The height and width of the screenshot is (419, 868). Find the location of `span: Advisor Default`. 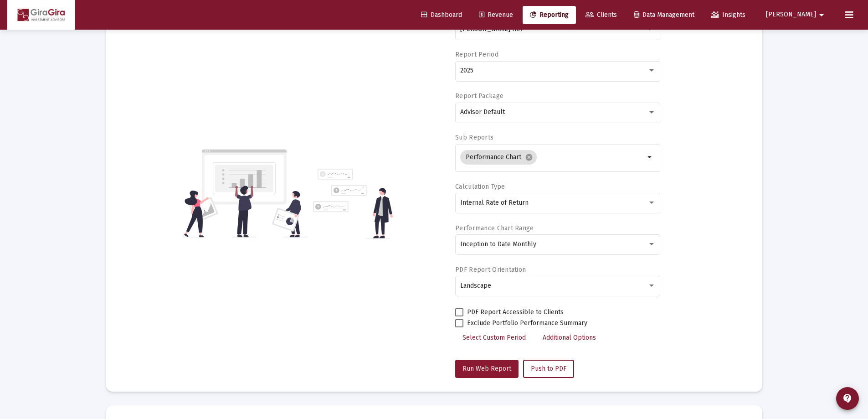

span: Advisor Default is located at coordinates (482, 111).